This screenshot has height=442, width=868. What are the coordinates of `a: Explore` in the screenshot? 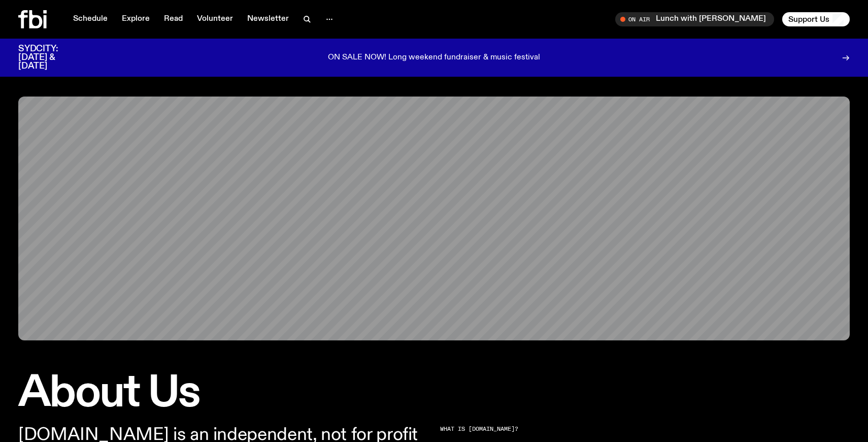 It's located at (136, 19).